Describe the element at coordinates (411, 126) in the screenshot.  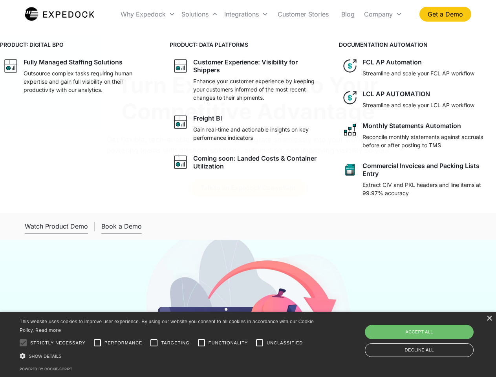
I see `div: Monthly Statements Automation` at that location.